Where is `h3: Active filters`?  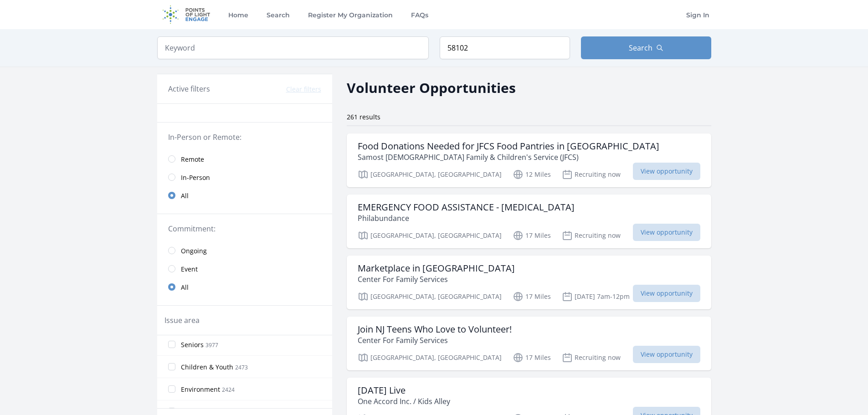 h3: Active filters is located at coordinates (189, 89).